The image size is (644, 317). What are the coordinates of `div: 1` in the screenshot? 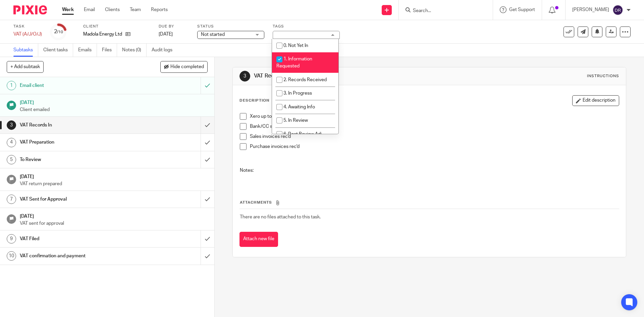 It's located at (12, 85).